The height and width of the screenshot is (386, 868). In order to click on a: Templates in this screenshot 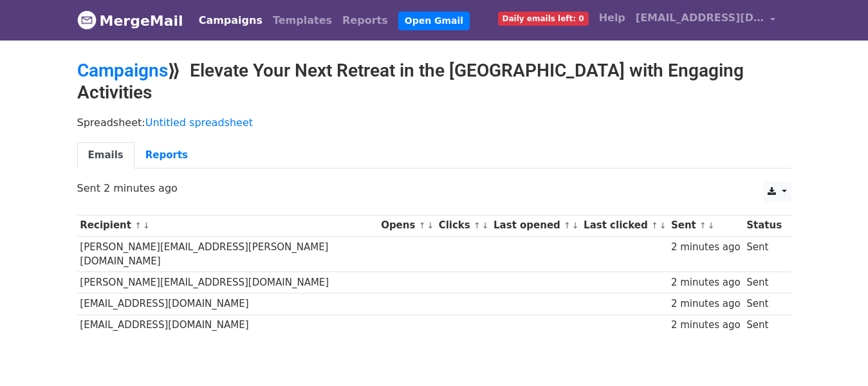, I will do `click(302, 20)`.